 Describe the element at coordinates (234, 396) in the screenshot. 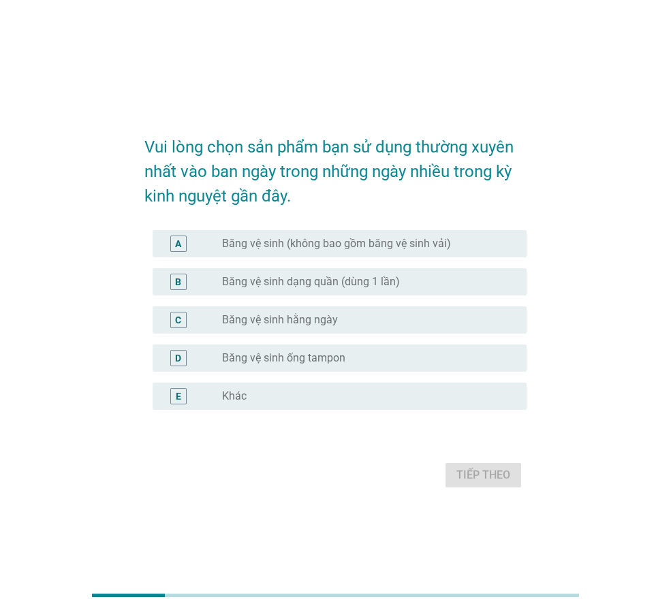

I see `label: Khác` at that location.